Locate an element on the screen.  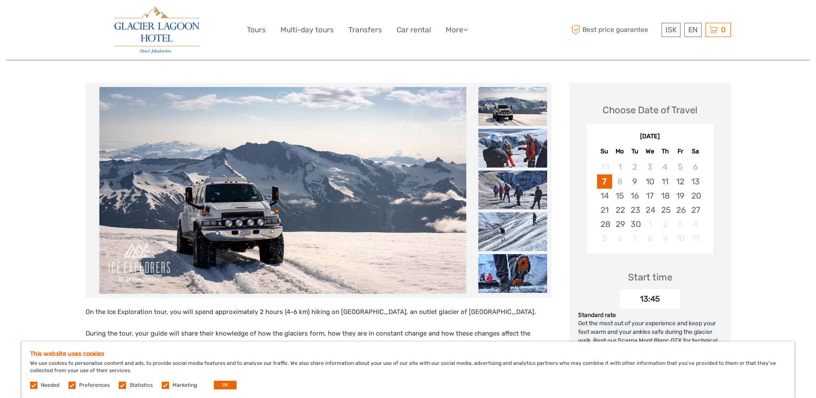
div: Choose Date of Travel is located at coordinates (650, 110).